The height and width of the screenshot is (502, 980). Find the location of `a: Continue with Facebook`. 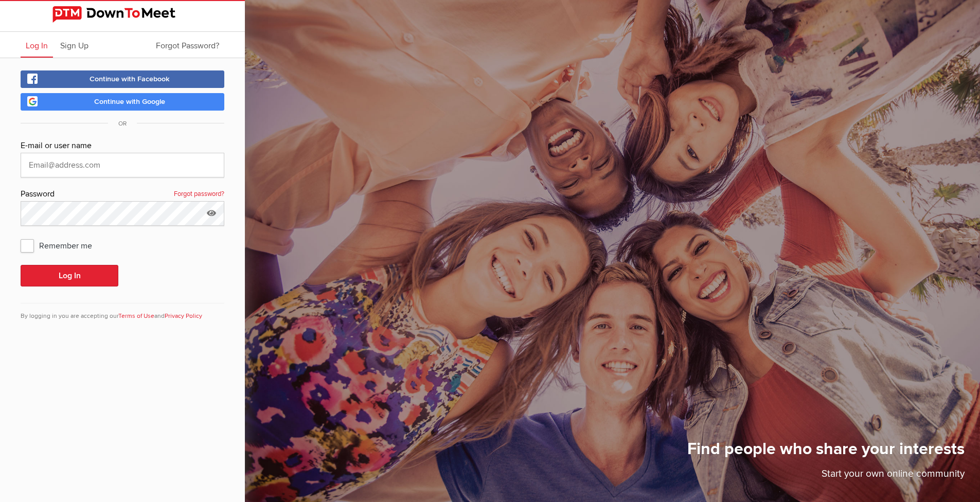

a: Continue with Facebook is located at coordinates (122, 79).